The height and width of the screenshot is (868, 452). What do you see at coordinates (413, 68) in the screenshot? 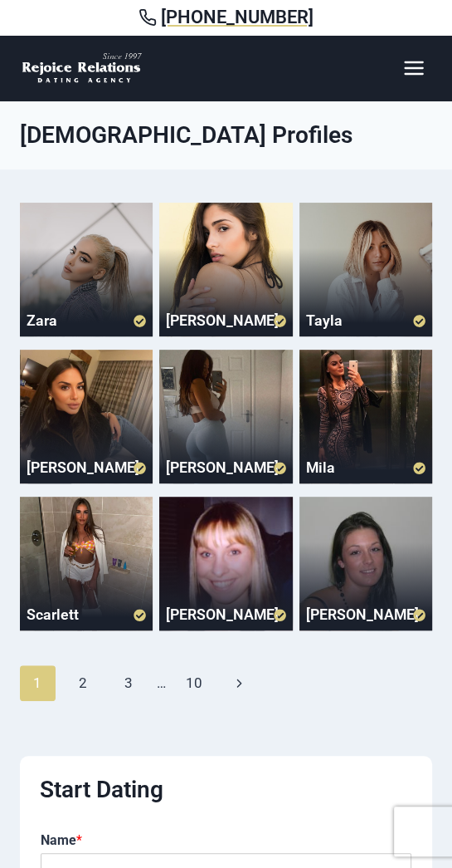
I see `button: Open menu` at bounding box center [413, 68].